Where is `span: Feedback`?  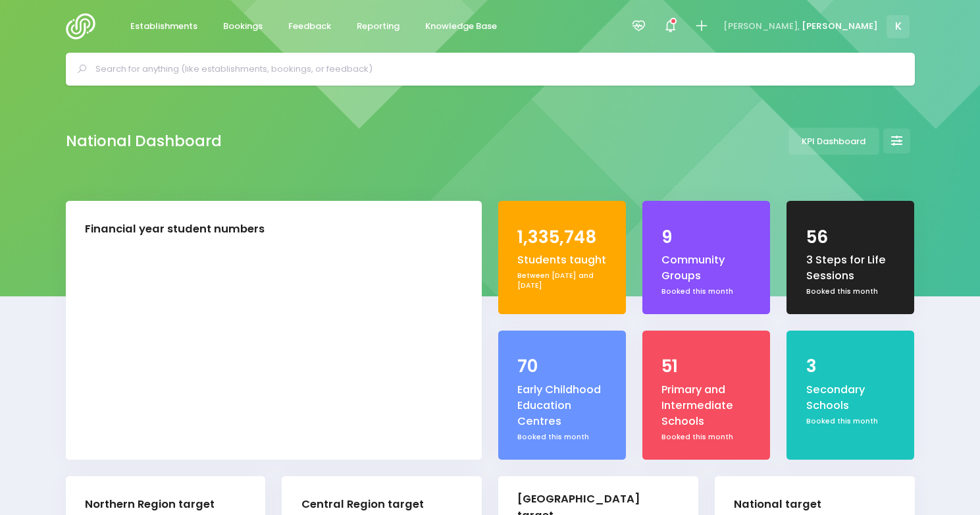 span: Feedback is located at coordinates (309, 26).